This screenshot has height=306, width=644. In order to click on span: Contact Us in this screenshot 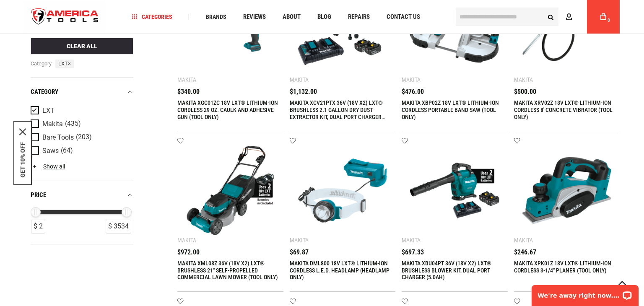, I will do `click(403, 17)`.